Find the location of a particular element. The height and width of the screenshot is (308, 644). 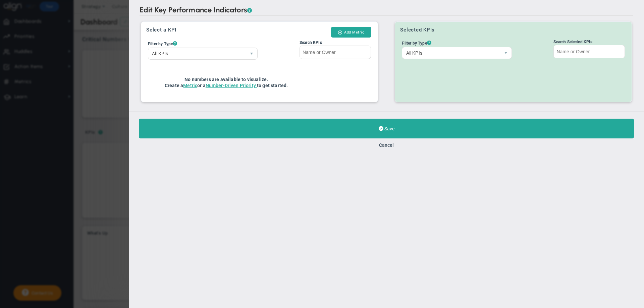

h2: Edit Key Performance Indicators is located at coordinates (386, 10).